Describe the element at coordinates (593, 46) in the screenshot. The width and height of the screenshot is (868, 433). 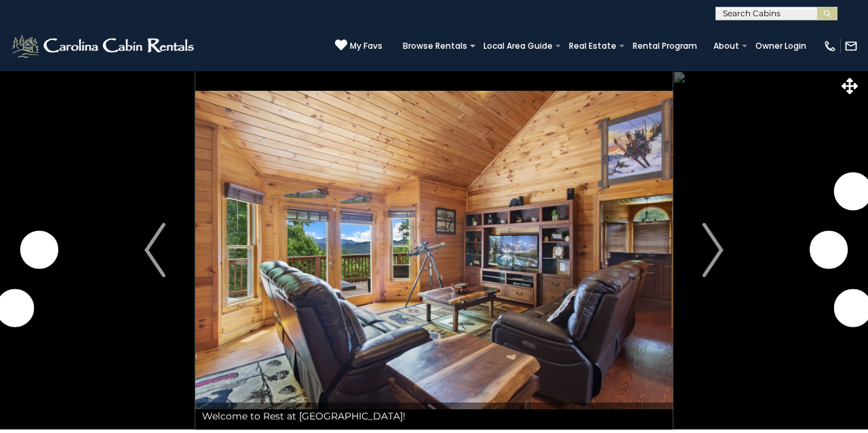
I see `a: Real Estate` at that location.